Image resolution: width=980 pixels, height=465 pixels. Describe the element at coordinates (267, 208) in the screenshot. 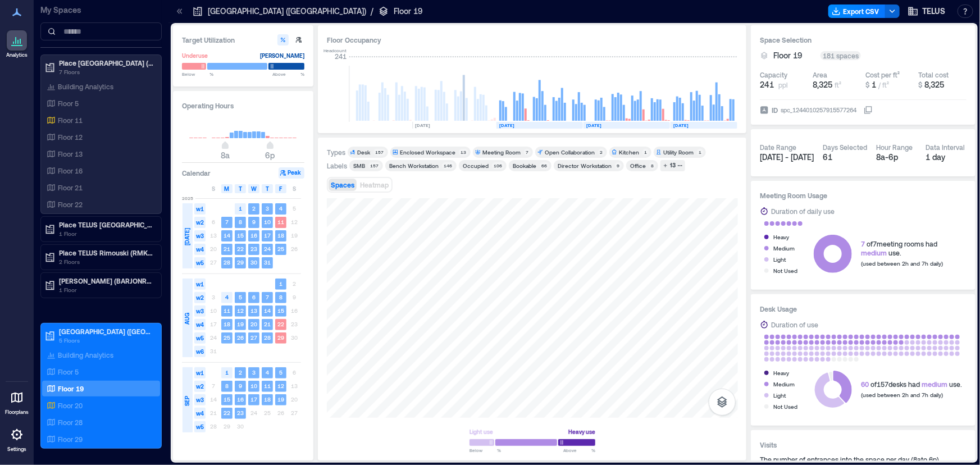

I see `text: 3` at that location.